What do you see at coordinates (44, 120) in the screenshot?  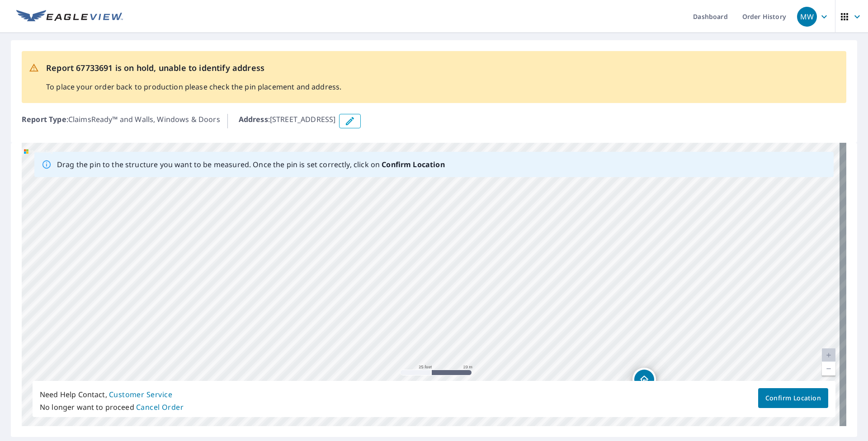 I see `b: Report Type` at bounding box center [44, 120].